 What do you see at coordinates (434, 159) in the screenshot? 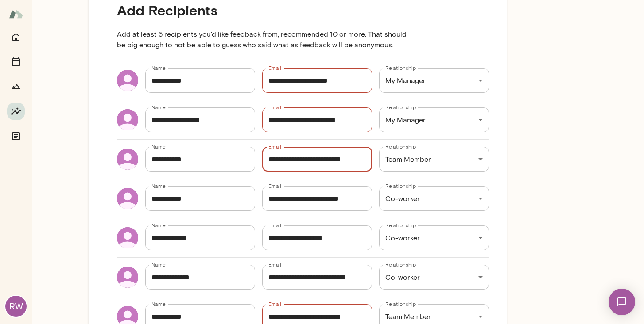
I see `div: Team Member` at bounding box center [434, 159].